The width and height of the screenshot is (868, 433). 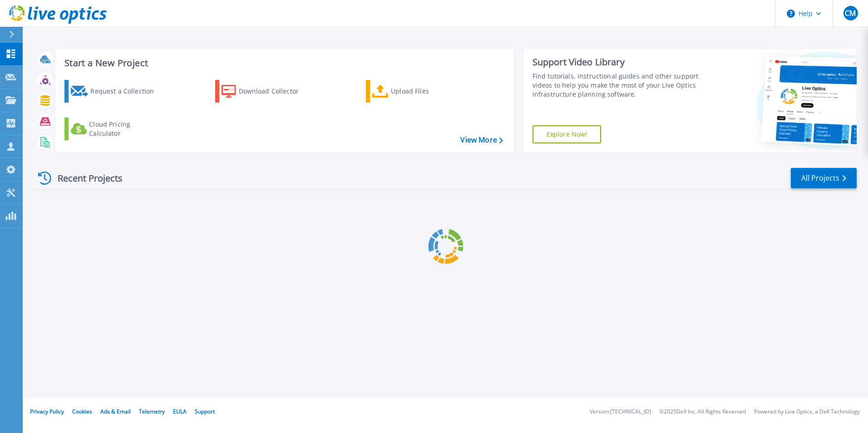 What do you see at coordinates (702, 412) in the screenshot?
I see `li: © 2025 Dell Inc. All Rights Reserved` at bounding box center [702, 412].